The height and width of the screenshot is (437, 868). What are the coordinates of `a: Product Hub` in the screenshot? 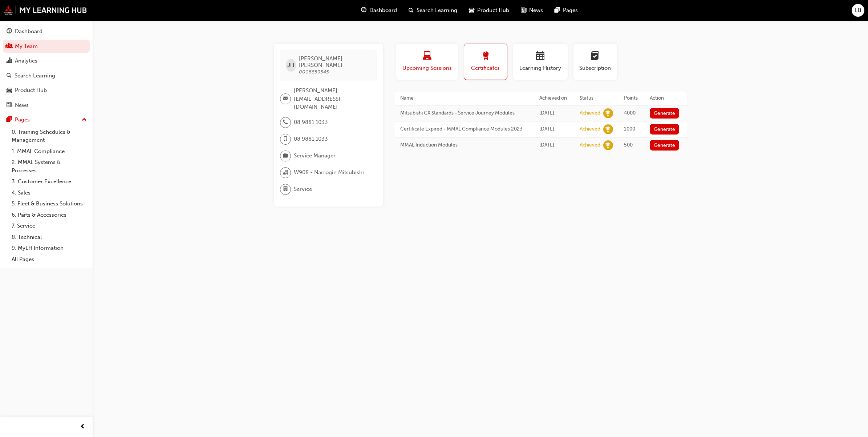 It's located at (46, 90).